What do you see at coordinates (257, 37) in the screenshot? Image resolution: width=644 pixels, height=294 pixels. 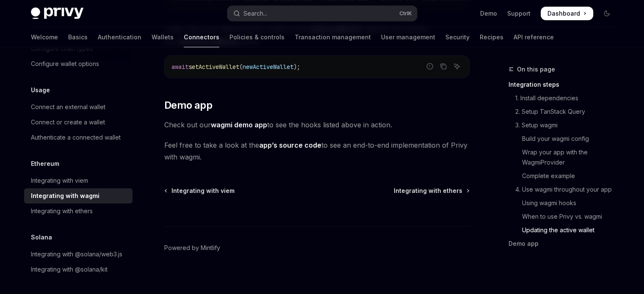 I see `a: Policies & controls` at bounding box center [257, 37].